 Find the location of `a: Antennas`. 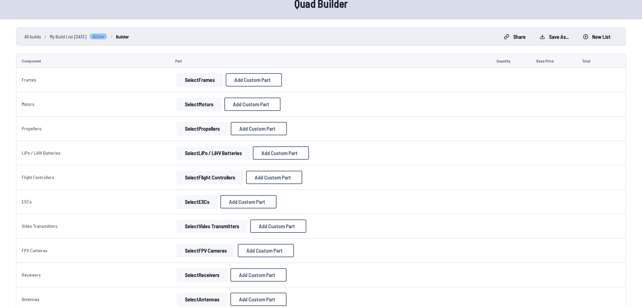

a: Antennas is located at coordinates (30, 299).